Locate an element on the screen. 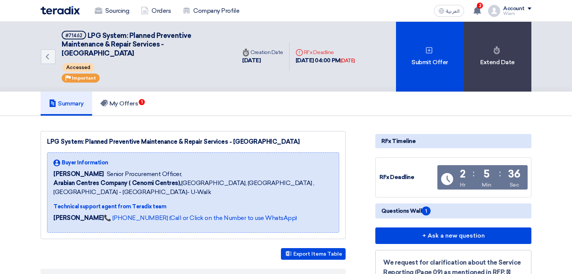 The width and height of the screenshot is (572, 274). button: Export Items Table is located at coordinates (313, 254).